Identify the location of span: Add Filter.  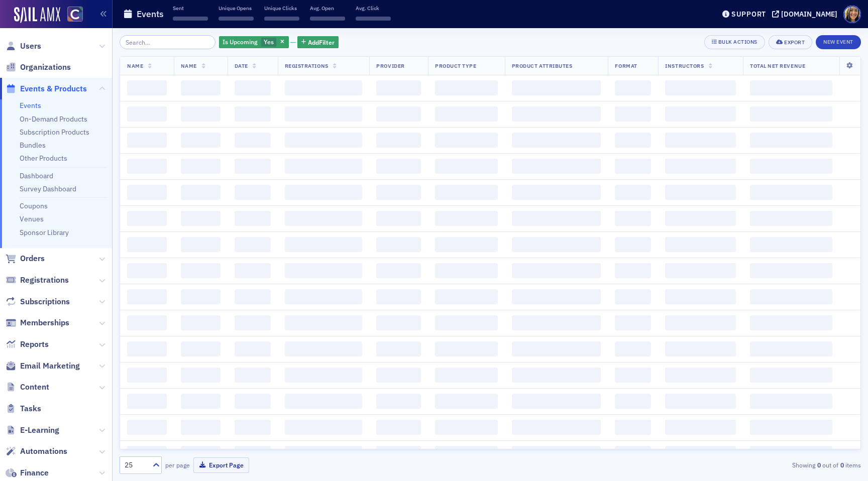
(321, 42).